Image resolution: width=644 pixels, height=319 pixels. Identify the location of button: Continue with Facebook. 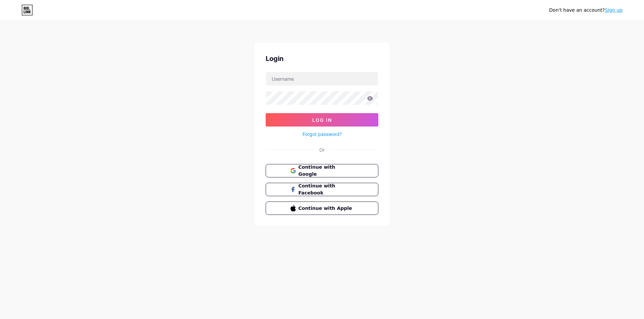
(322, 190).